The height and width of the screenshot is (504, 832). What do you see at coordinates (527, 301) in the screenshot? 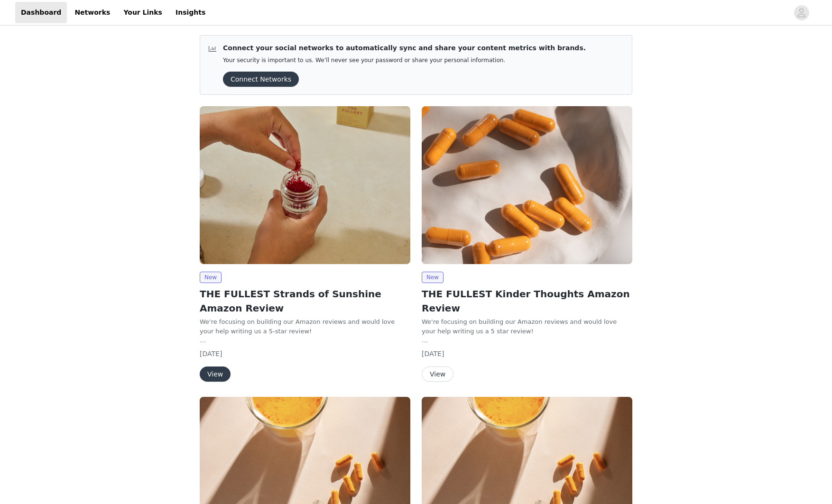
I see `h2: THE FULLEST Kinder Thoughts Amazon Review` at bounding box center [527, 301].